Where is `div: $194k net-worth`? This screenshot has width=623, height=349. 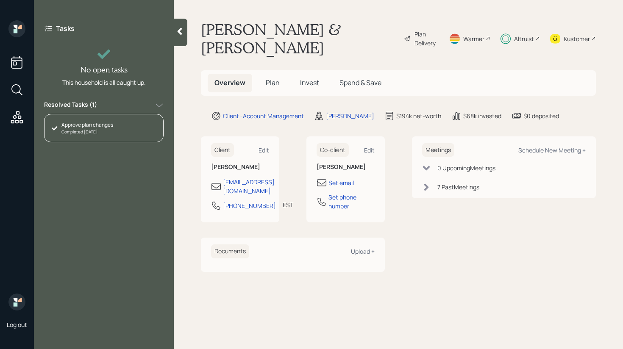 div: $194k net-worth is located at coordinates (419, 116).